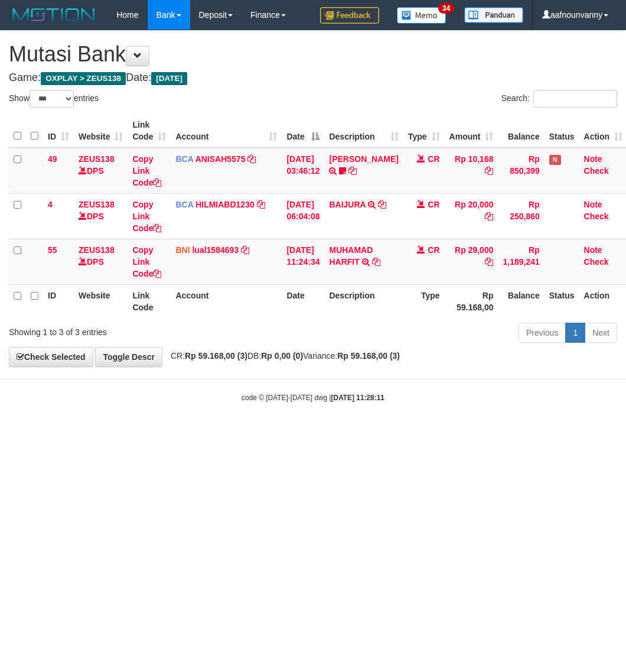 This screenshot has width=626, height=672. I want to click on a: Copy lual1584693 to clipboard, so click(245, 250).